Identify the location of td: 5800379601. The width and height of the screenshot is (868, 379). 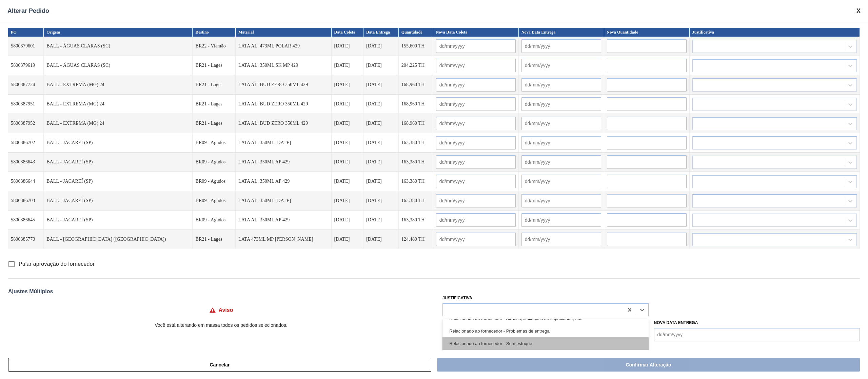
(26, 46).